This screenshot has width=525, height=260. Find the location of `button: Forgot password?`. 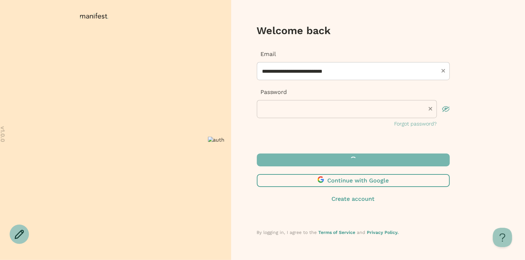

button: Forgot password? is located at coordinates (416, 124).